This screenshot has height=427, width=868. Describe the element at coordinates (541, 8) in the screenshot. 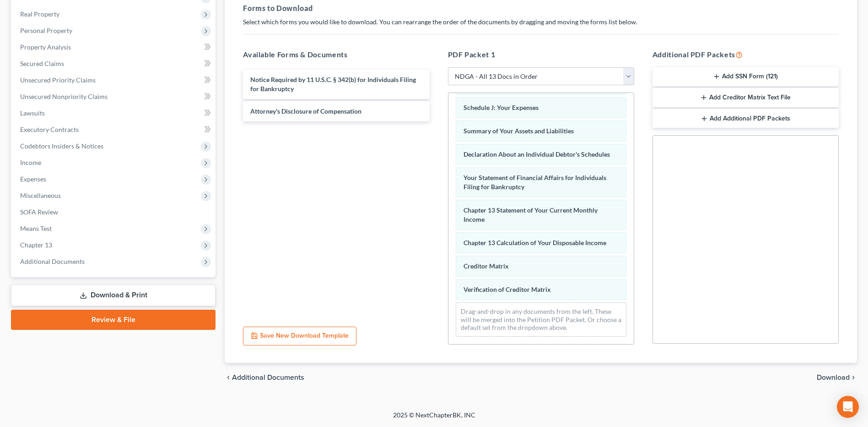

I see `h5: Forms to Download` at that location.